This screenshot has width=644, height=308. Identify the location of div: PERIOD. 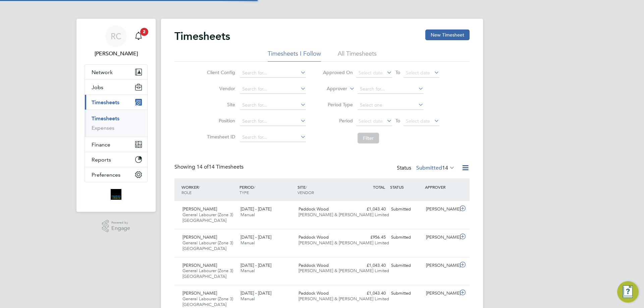
(266, 189).